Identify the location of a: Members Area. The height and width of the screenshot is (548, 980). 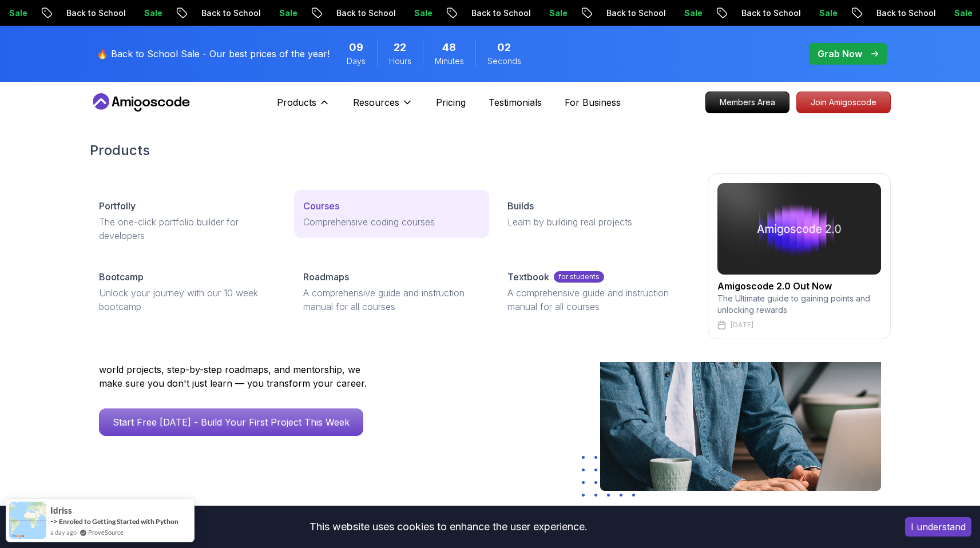
(747, 103).